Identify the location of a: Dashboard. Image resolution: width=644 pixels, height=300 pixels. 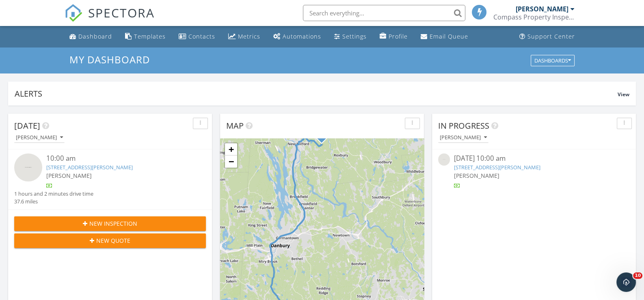
(91, 37).